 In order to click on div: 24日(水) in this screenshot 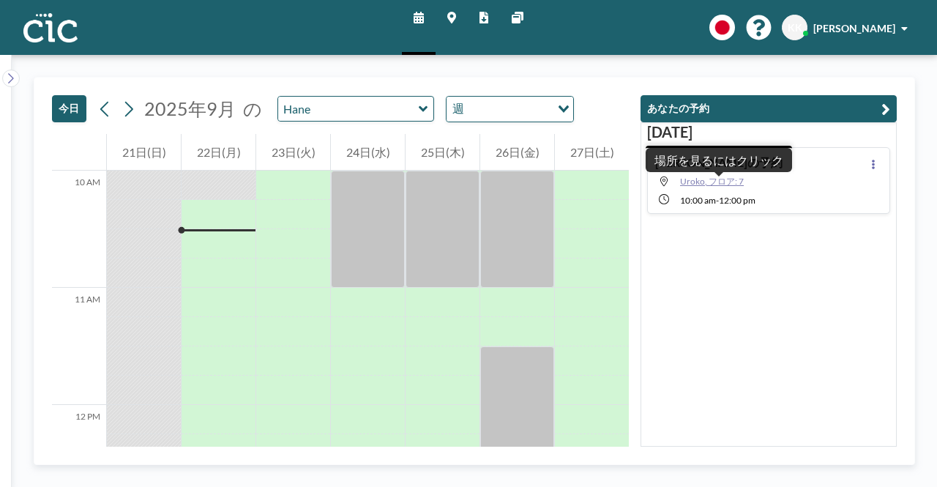, I will do `click(367, 152)`.